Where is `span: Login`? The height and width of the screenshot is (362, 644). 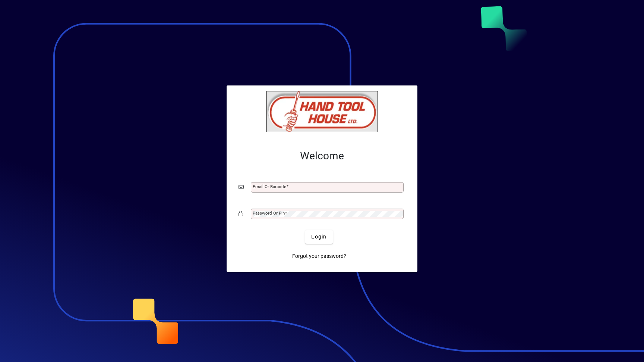
span: Login is located at coordinates (319, 237).